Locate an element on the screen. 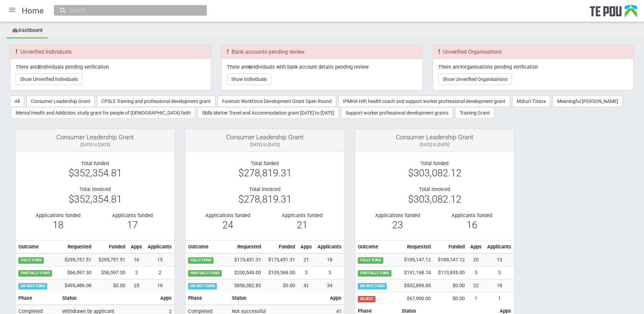 Image resolution: width=644 pixels, height=314 pixels. td: $67,900.00 is located at coordinates (416, 299).